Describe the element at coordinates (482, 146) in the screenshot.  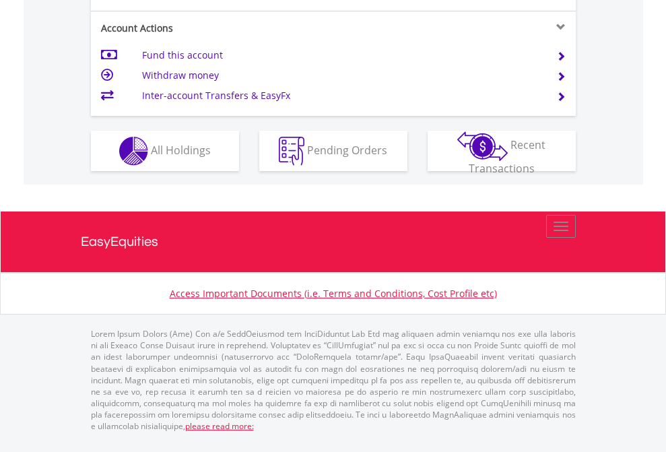
I see `img: transactions-zar-wht.png` at that location.